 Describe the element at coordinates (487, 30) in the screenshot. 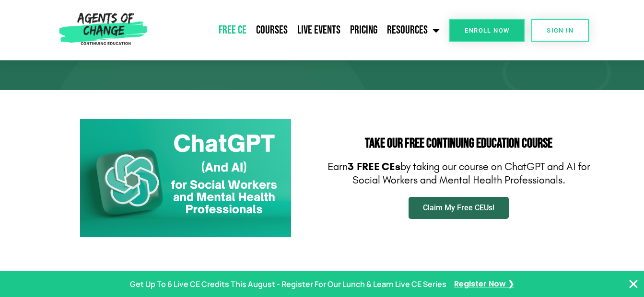

I see `span: Enroll Now` at that location.